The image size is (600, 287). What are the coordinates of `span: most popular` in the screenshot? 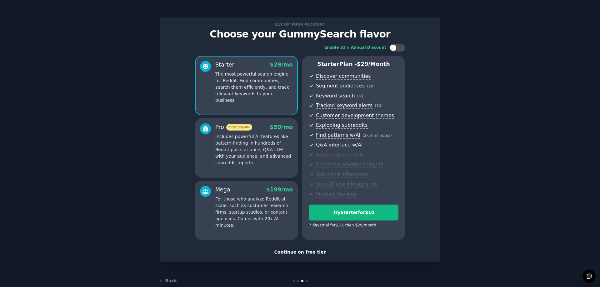 It's located at (239, 127).